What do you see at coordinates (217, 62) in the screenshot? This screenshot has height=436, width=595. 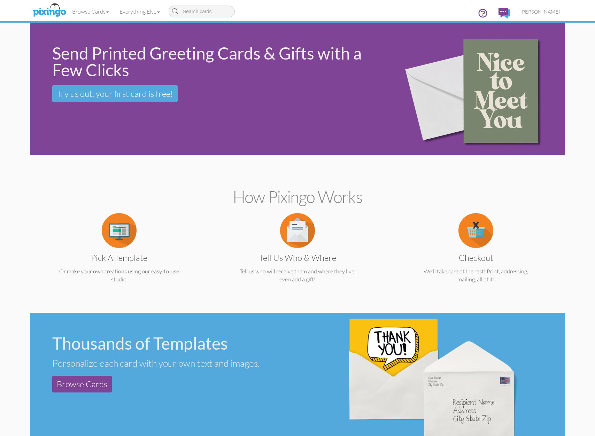 I see `div: Send Printed Greeting Cards & Gifts with a Few Clicks` at bounding box center [217, 62].